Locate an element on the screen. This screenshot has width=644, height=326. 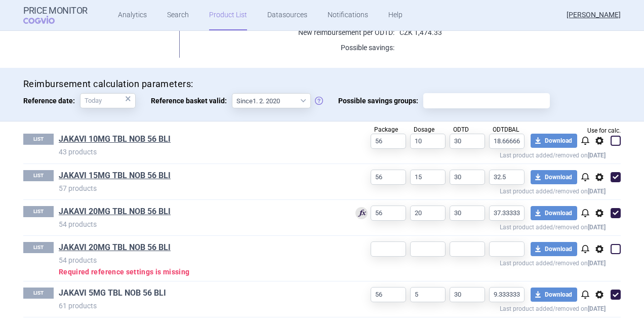
a: JAKAVI 5MG TBL NOB 56 BLI is located at coordinates (112, 293).